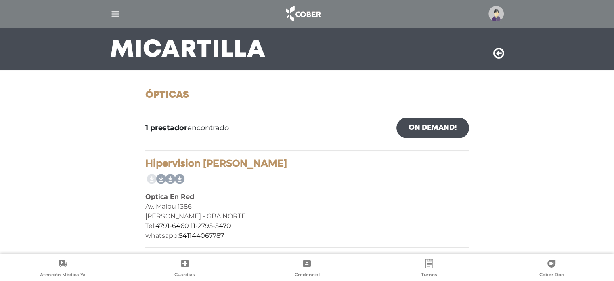  I want to click on h1: Ópticas, so click(307, 95).